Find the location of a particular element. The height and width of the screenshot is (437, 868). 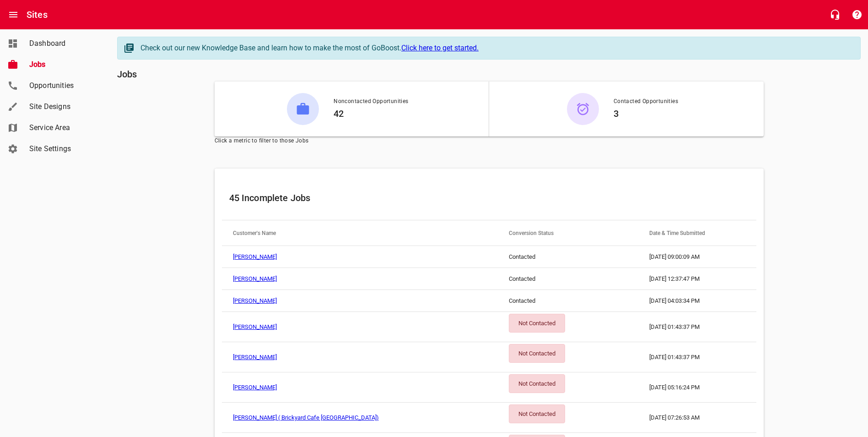

h6: 45 Incomplete Jobs is located at coordinates (489, 198).